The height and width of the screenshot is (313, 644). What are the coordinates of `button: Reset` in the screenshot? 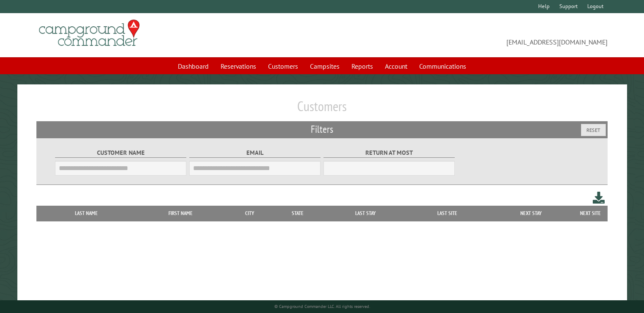 It's located at (593, 130).